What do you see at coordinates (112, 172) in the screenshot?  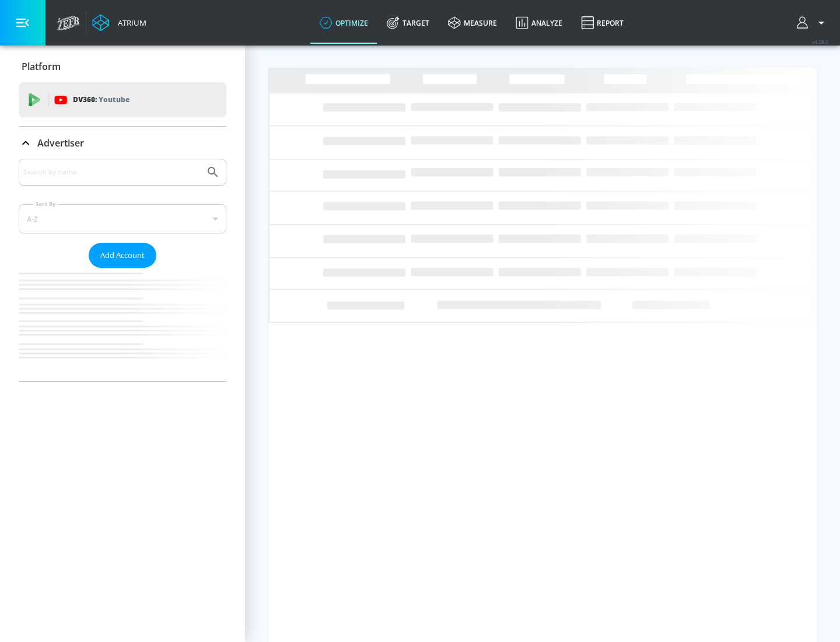 I see `input: Search by name` at bounding box center [112, 172].